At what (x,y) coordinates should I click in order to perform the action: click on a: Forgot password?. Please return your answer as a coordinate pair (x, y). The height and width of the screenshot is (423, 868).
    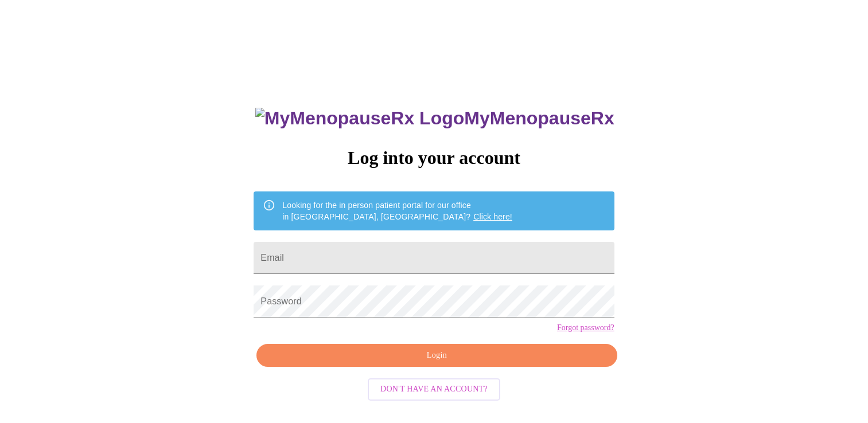
    Looking at the image, I should click on (586, 328).